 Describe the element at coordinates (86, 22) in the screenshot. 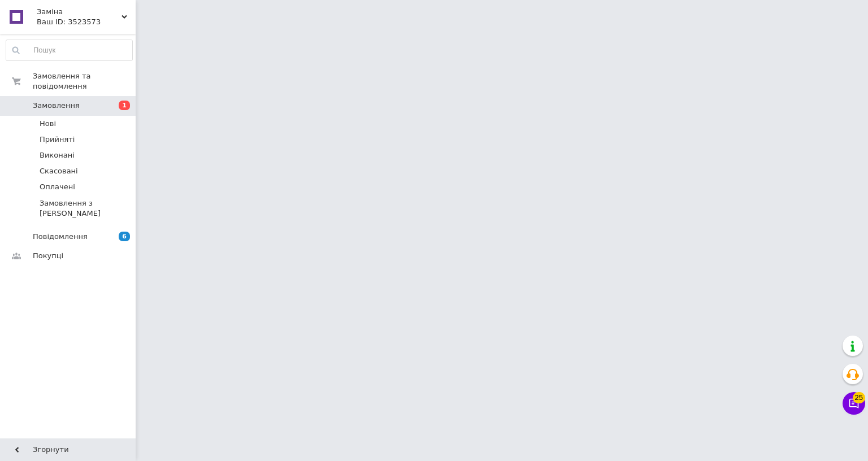

I see `div: Ваш ID: 3523573` at that location.